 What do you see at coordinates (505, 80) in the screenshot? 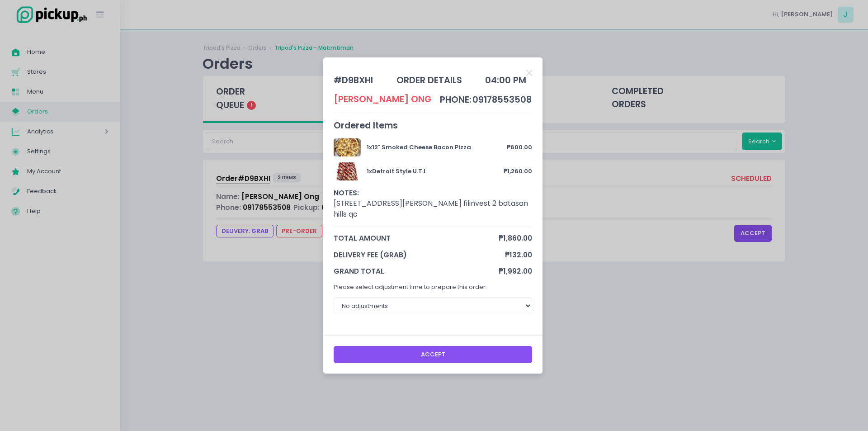
I see `div: 04:00 PM` at bounding box center [505, 80].